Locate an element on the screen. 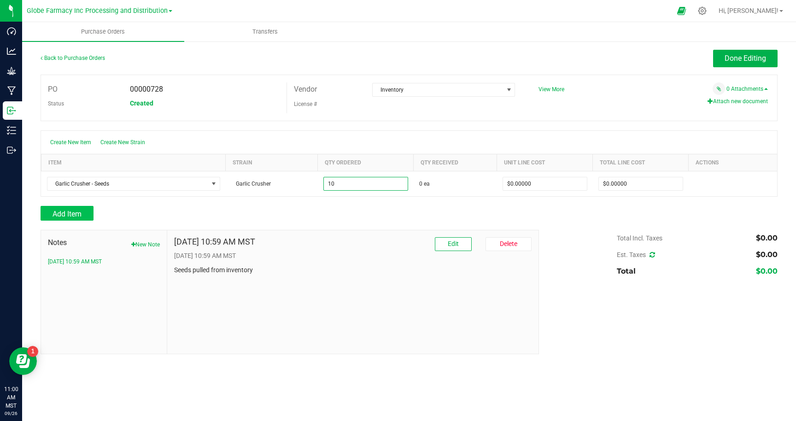 This screenshot has height=421, width=796. th: Actions is located at coordinates (733, 162).